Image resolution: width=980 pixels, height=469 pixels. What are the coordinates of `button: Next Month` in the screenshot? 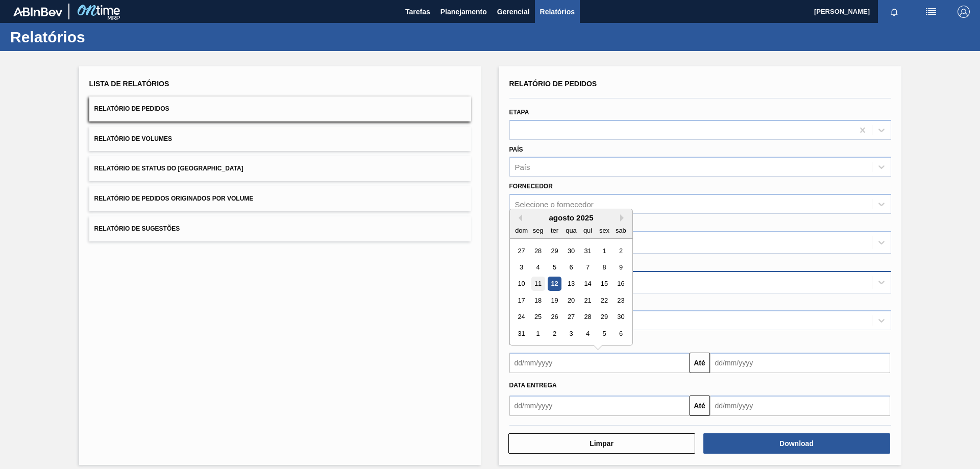 It's located at (624, 218).